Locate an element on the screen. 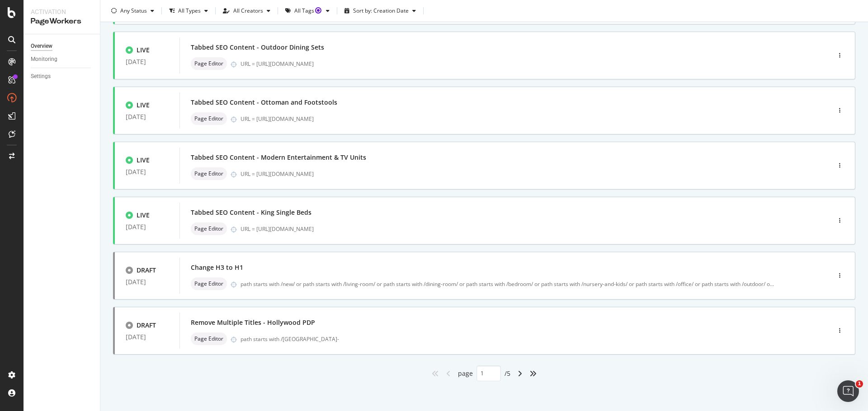  a: Monitoring is located at coordinates (62, 59).